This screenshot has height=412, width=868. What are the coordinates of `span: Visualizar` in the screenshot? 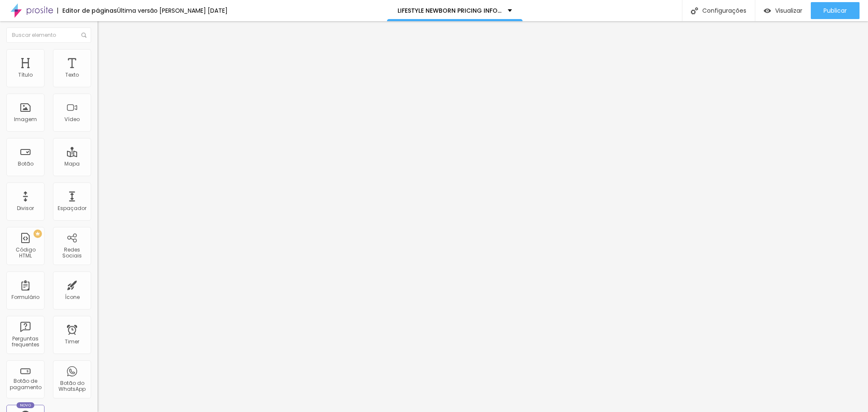 It's located at (788, 11).